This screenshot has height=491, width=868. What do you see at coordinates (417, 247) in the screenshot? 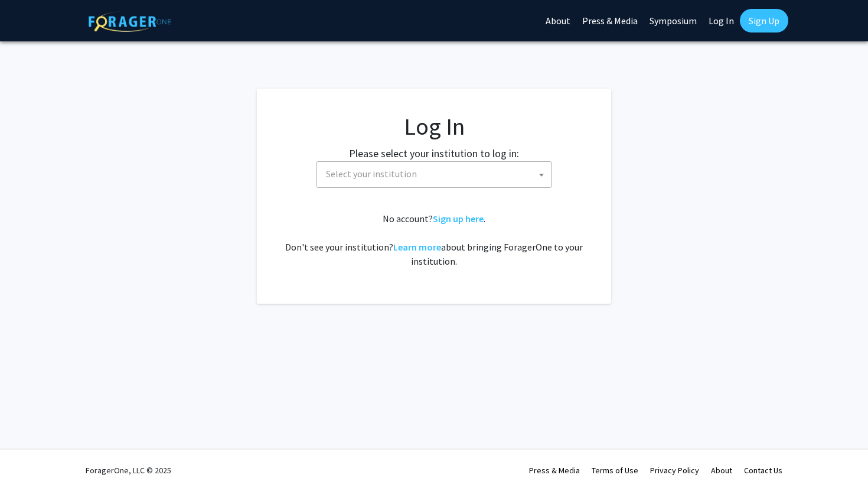
I see `a: Learn more about bringing ForagerOne to your institution` at bounding box center [417, 247].